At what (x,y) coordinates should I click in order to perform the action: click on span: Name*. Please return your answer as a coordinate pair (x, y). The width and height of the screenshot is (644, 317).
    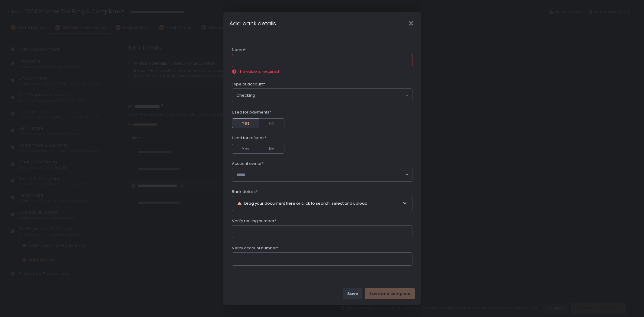
    Looking at the image, I should click on (239, 50).